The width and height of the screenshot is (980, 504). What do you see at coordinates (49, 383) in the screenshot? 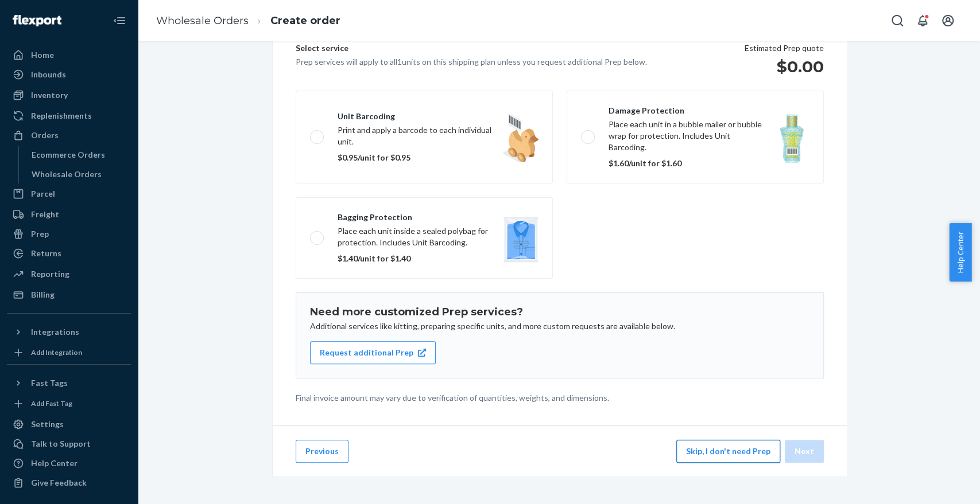
I see `div: Fast Tags` at bounding box center [49, 383].